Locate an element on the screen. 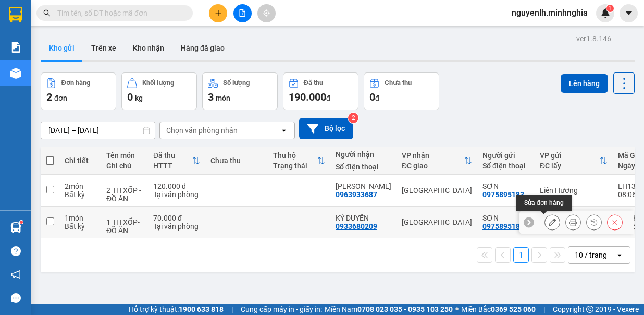  span: món is located at coordinates (223, 98).